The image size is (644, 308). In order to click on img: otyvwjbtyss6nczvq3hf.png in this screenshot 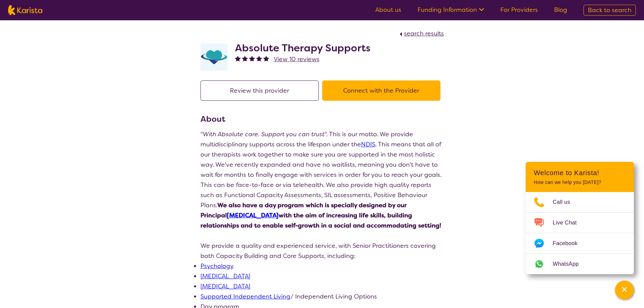, I will do `click(214, 57)`.